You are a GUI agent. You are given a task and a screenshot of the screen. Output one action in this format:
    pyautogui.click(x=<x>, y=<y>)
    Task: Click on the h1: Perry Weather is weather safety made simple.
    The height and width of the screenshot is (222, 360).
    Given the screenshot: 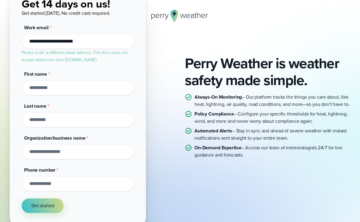 What is the action you would take?
    pyautogui.click(x=267, y=72)
    